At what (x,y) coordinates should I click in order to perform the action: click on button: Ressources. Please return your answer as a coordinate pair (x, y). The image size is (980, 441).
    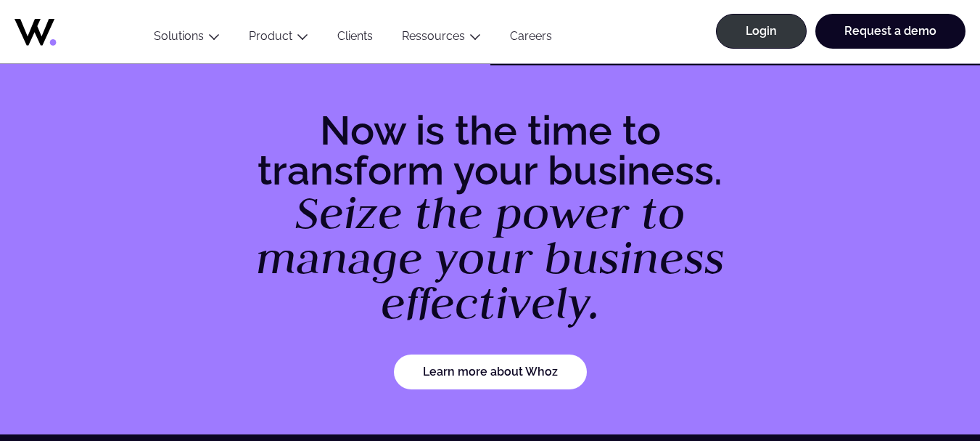
    Looking at the image, I should click on (441, 38).